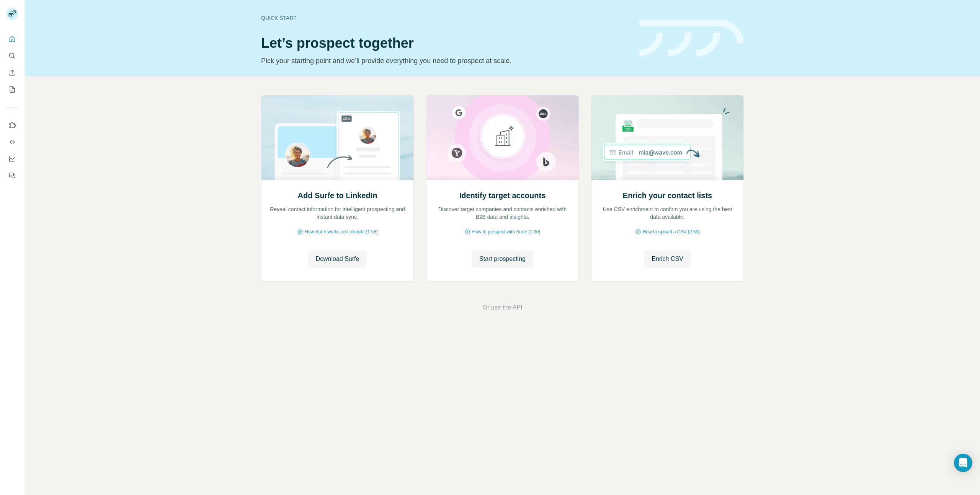 Image resolution: width=980 pixels, height=495 pixels. Describe the element at coordinates (337, 138) in the screenshot. I see `img: Add Surfe to LinkedIn` at that location.